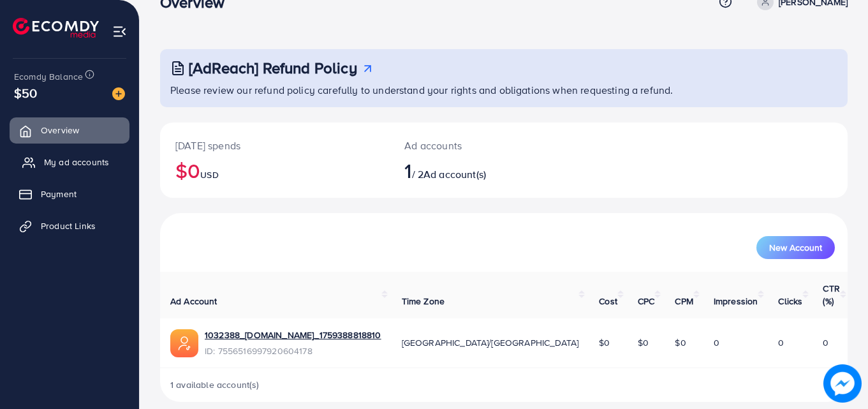 The width and height of the screenshot is (868, 409). I want to click on span: Overview, so click(60, 130).